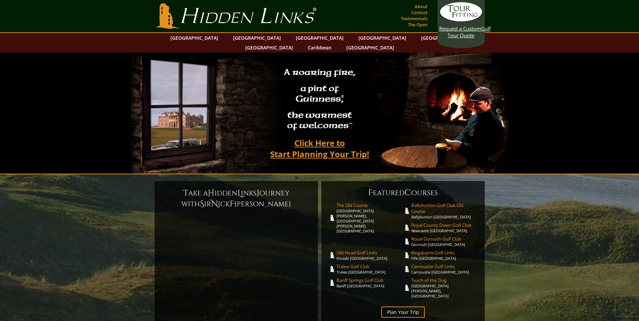  Describe the element at coordinates (215, 204) in the screenshot. I see `span: N` at that location.